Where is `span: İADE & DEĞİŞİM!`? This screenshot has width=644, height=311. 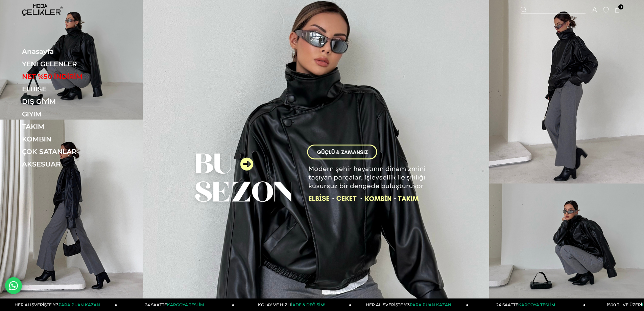
span: İADE & DEĞİŞİM! is located at coordinates (308, 304).